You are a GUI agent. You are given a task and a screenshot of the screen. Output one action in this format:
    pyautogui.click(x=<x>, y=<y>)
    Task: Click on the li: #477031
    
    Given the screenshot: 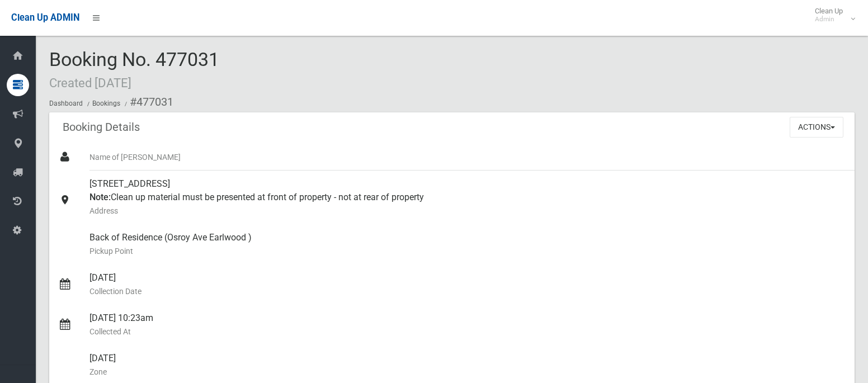 What is the action you would take?
    pyautogui.click(x=148, y=102)
    